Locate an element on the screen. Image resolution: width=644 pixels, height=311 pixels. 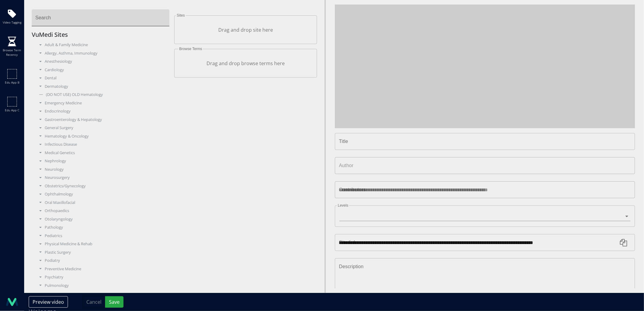
div: Dermatology is located at coordinates (103, 86).